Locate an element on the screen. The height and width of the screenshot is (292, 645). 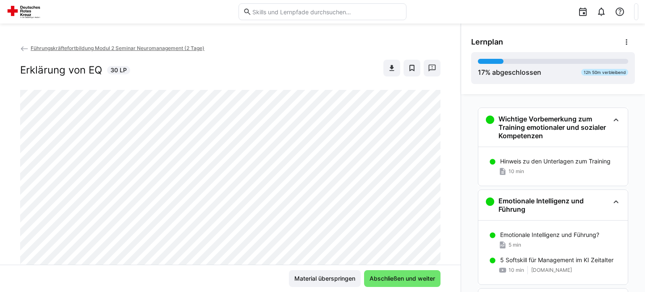
button: Abschließen und weiter is located at coordinates (402, 278).